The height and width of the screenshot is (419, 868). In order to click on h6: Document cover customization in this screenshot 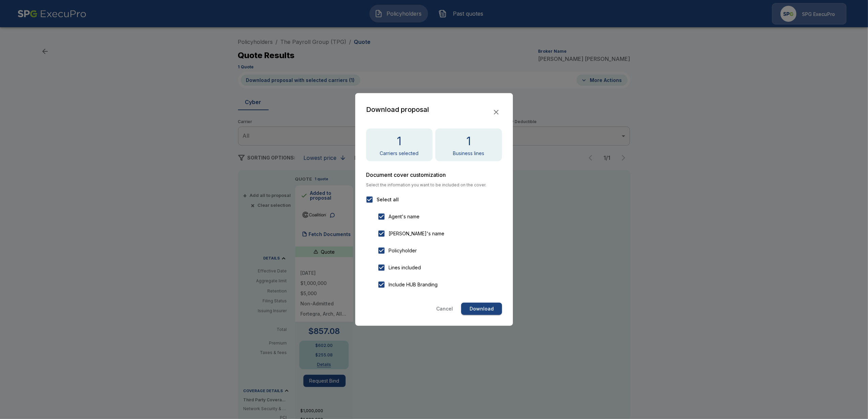, I will do `click(434, 175)`.